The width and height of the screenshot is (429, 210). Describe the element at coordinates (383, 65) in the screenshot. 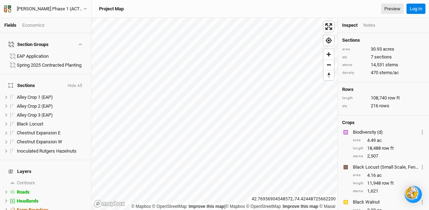

I see `div: 14,531` at that location.